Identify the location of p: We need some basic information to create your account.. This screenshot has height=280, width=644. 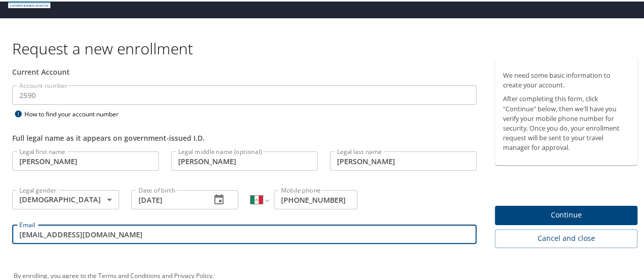
(566, 79).